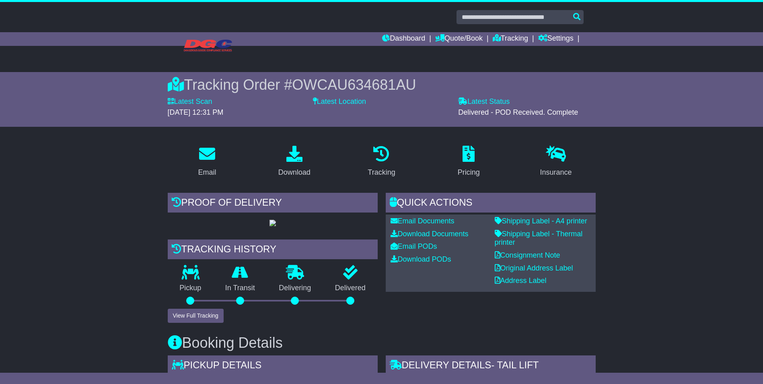 This screenshot has height=384, width=763. What do you see at coordinates (556, 162) in the screenshot?
I see `a: Insurance` at bounding box center [556, 162].